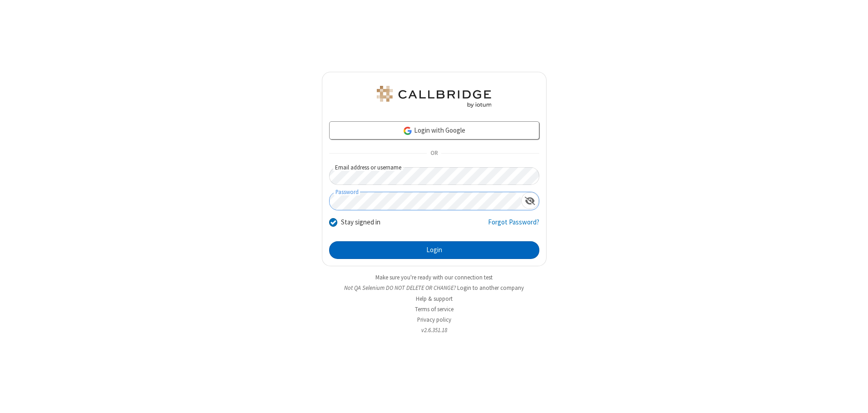 The height and width of the screenshot is (413, 868). What do you see at coordinates (434, 153) in the screenshot?
I see `span: OR` at bounding box center [434, 153].